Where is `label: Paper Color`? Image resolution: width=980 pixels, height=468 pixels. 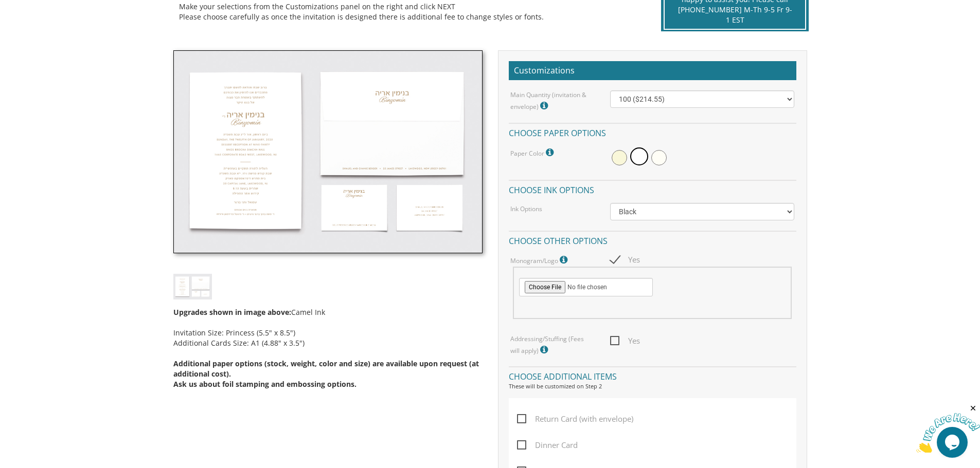 label: Paper Color is located at coordinates (533, 153).